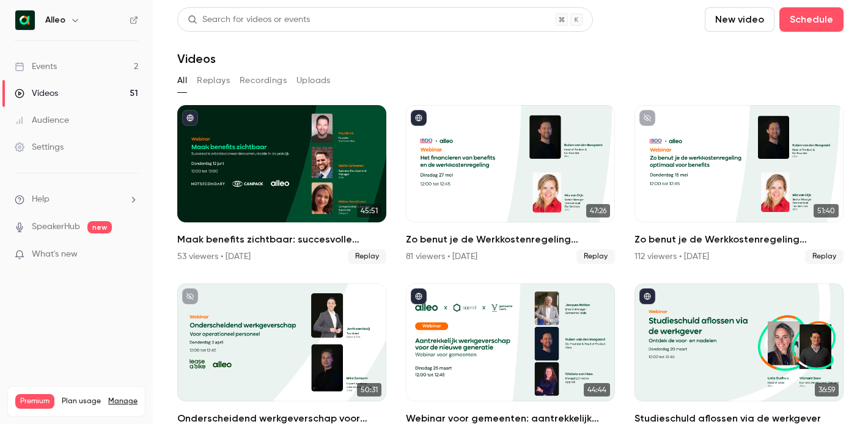 The image size is (868, 424). Describe the element at coordinates (369, 211) in the screenshot. I see `span: 45:51` at that location.